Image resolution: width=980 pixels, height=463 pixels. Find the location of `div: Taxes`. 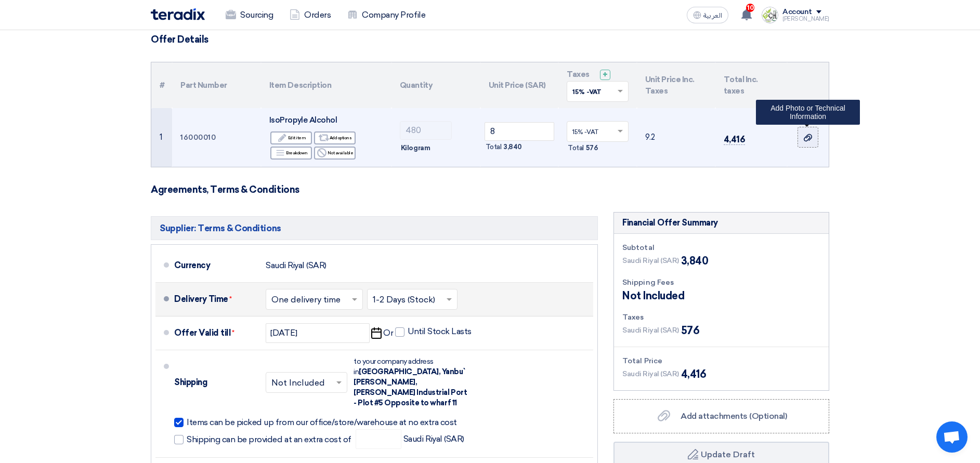

div: Taxes is located at coordinates (721, 317).